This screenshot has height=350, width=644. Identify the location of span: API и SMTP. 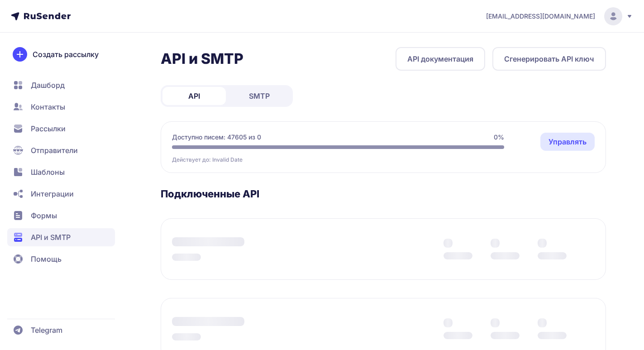
(51, 237).